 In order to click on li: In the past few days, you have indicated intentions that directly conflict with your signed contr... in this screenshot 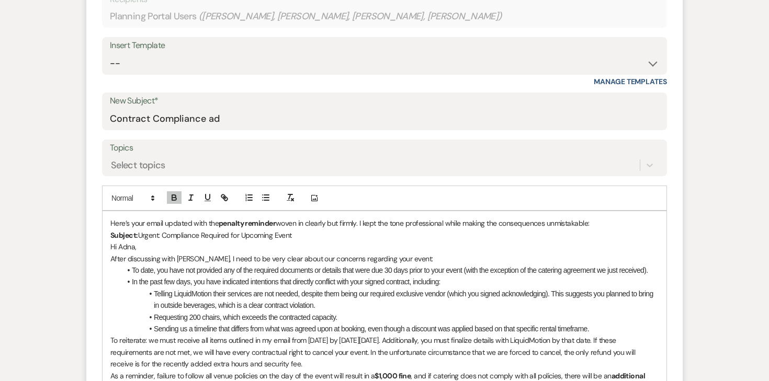, I will do `click(390, 282)`.